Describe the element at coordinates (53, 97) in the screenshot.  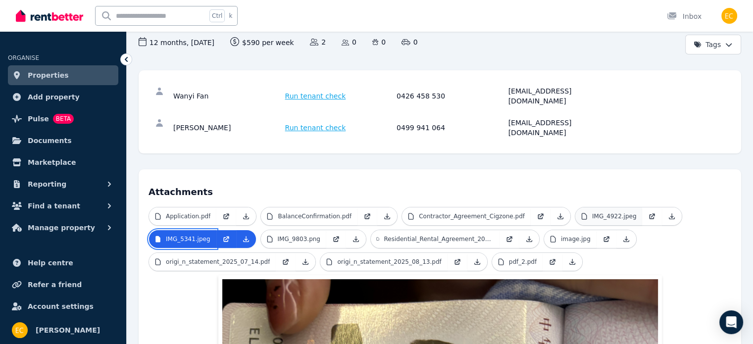
I see `span: Add property` at that location.